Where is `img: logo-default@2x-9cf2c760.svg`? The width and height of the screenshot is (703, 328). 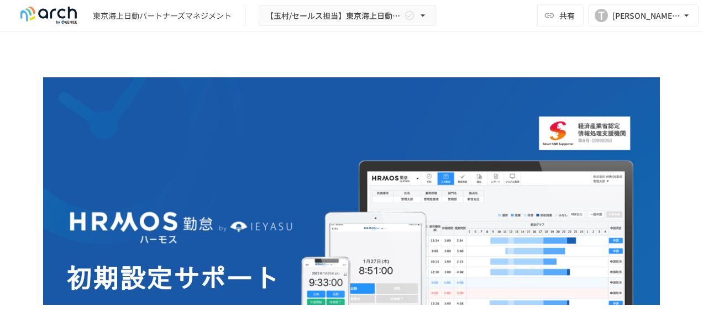
img: logo-default@2x-9cf2c760.svg is located at coordinates (49, 15).